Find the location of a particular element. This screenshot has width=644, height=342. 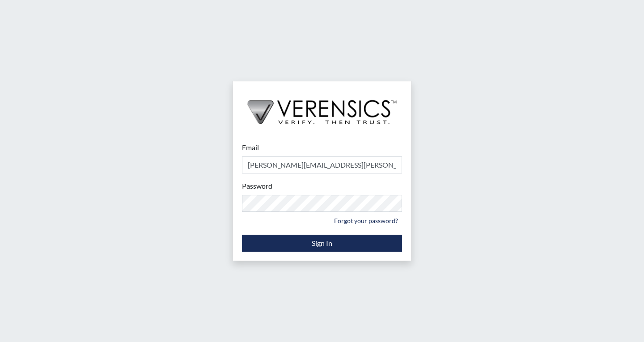

img: logo-wide-black.2aad4157.png is located at coordinates (322, 107).